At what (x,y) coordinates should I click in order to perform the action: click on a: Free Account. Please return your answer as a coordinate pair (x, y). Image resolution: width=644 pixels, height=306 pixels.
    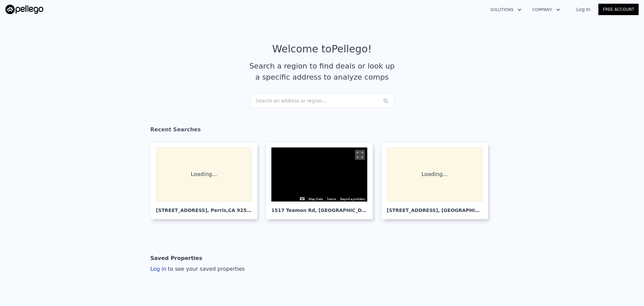
    Looking at the image, I should click on (619, 9).